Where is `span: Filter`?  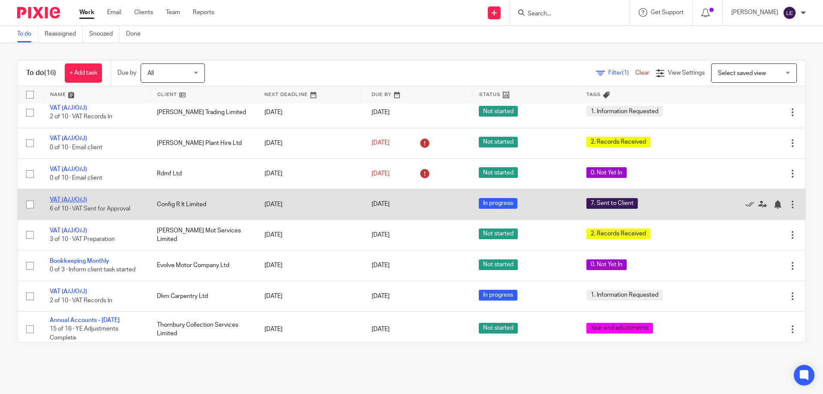 span: Filter is located at coordinates (622, 73).